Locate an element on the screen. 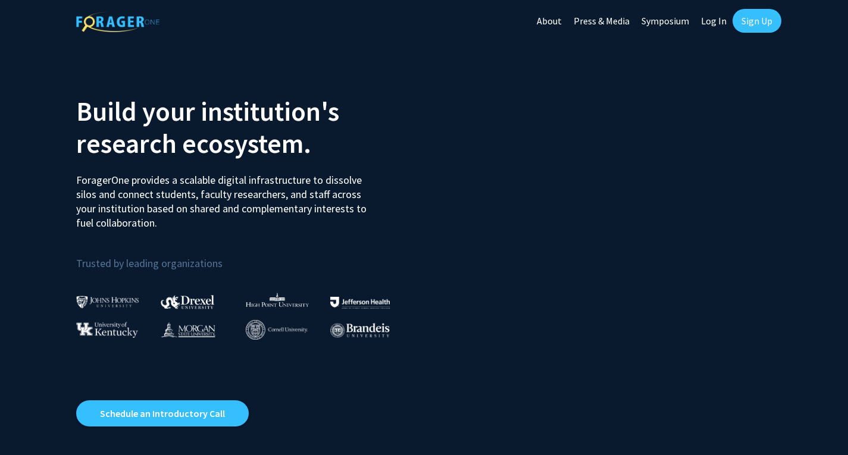  a: Sign Up is located at coordinates (757, 21).